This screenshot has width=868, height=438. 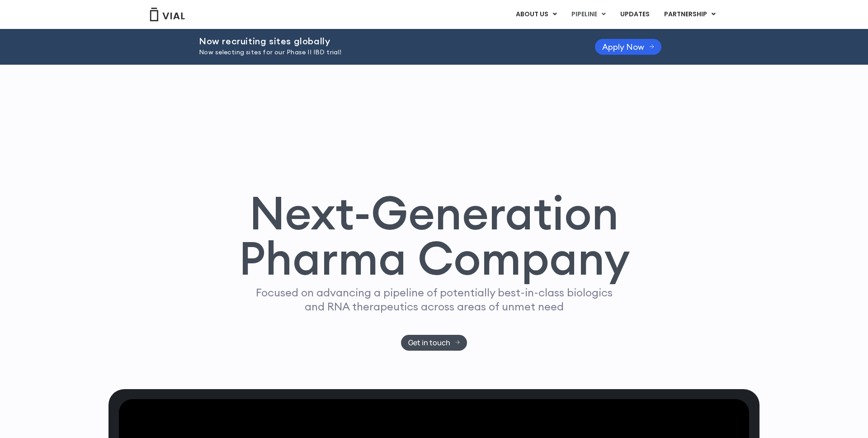 I want to click on a: Get in touch, so click(x=434, y=342).